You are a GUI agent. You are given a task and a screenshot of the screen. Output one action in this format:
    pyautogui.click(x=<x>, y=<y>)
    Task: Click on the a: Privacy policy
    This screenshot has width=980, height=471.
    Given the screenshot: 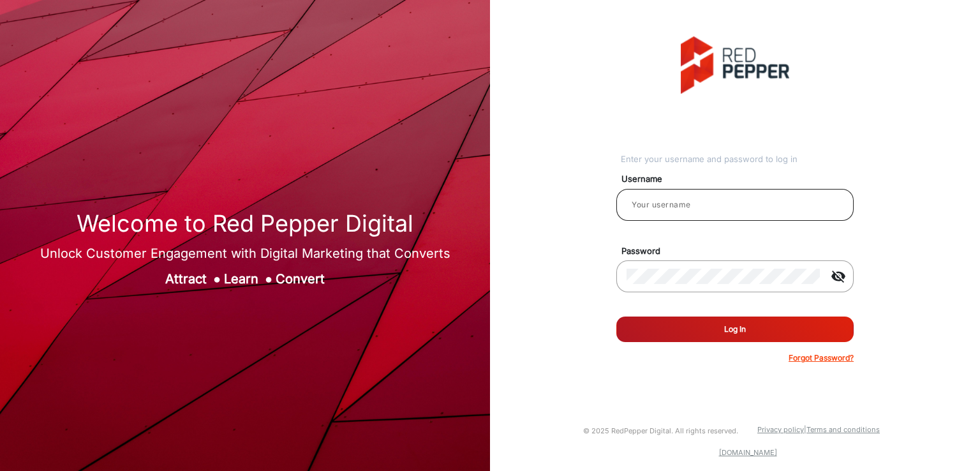 What is the action you would take?
    pyautogui.click(x=781, y=430)
    